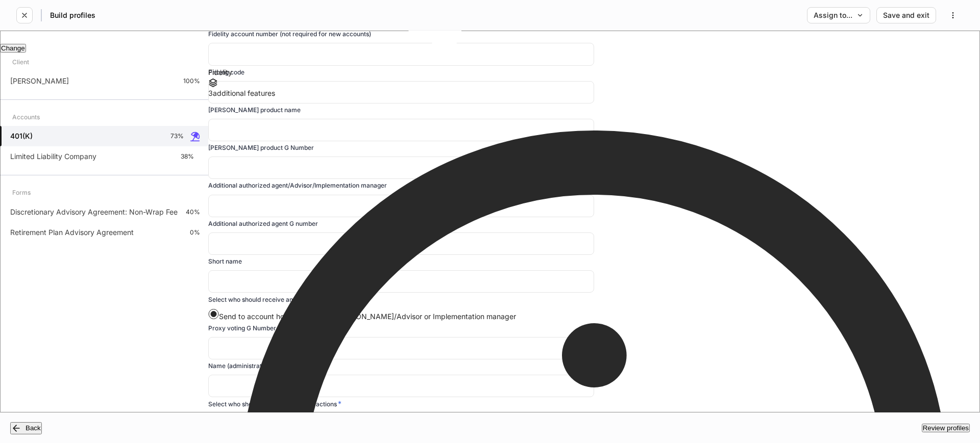 The width and height of the screenshot is (980, 443). I want to click on button: Back, so click(26, 428).